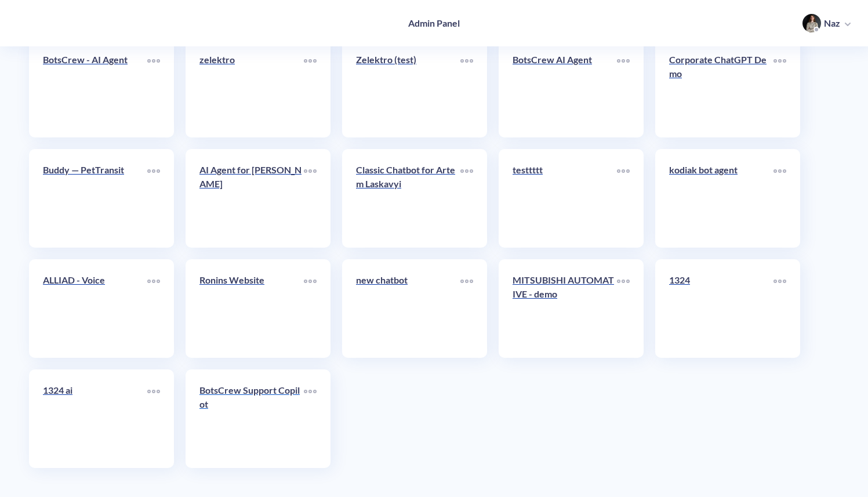 This screenshot has height=497, width=868. I want to click on a: MITSUBISHI AUTOMATIVE - demo, so click(565, 308).